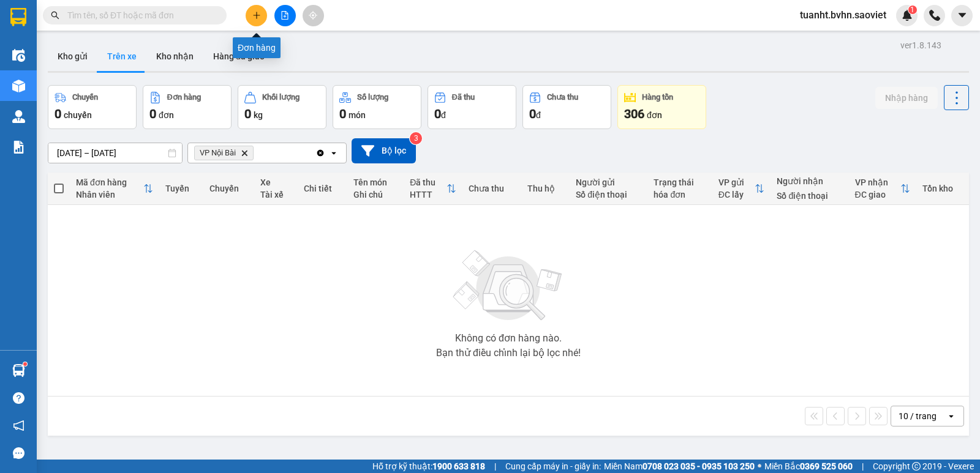  Describe the element at coordinates (934, 15) in the screenshot. I see `img: phone-icon` at that location.